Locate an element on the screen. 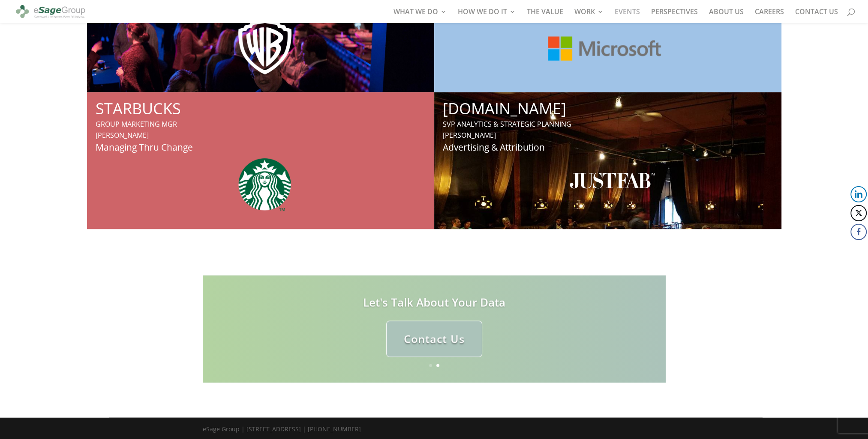 The image size is (868, 439). a: ABOUT US is located at coordinates (726, 16).